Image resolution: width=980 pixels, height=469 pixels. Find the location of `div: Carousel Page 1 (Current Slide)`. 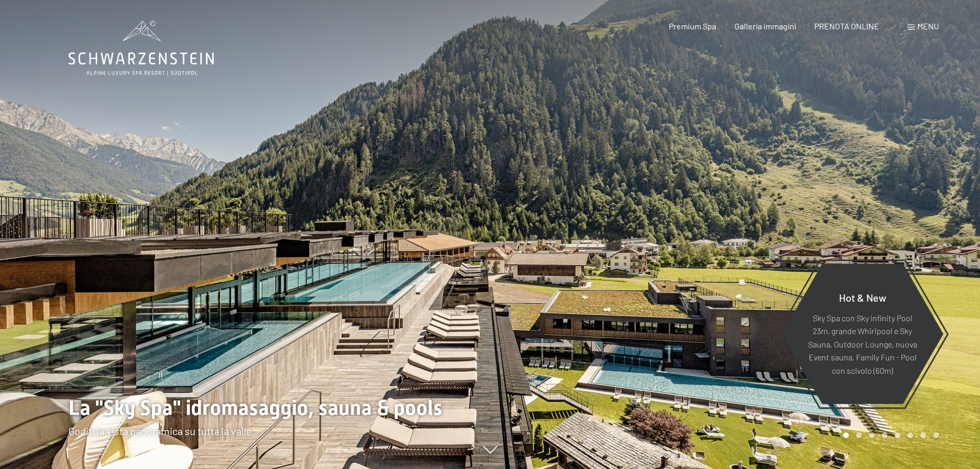

div: Carousel Page 1 (Current Slide) is located at coordinates (846, 435).